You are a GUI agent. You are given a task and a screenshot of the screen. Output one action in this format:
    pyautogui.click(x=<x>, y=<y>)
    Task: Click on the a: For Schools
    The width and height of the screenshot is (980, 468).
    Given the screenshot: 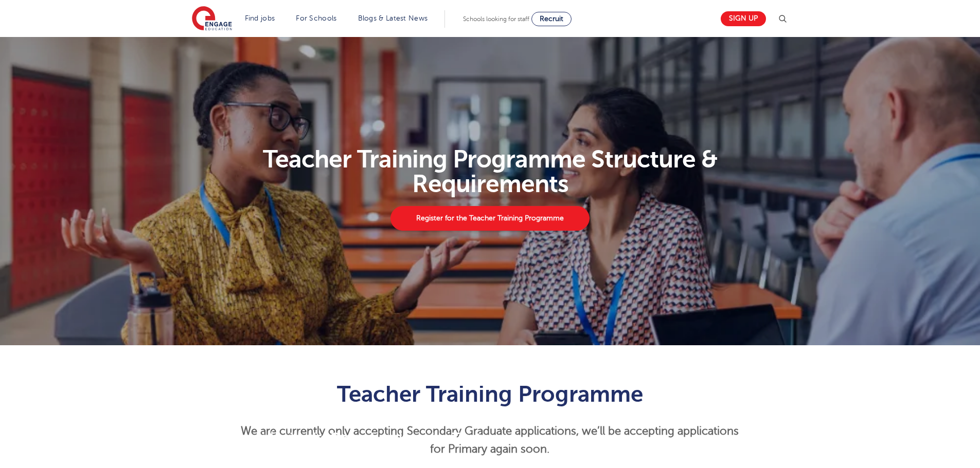 What is the action you would take?
    pyautogui.click(x=316, y=18)
    